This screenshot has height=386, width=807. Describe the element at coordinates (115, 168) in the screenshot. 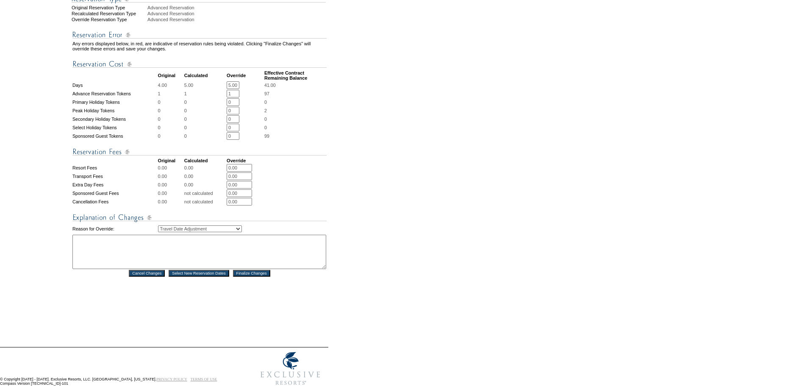

I see `td: Resort Fees` at that location.